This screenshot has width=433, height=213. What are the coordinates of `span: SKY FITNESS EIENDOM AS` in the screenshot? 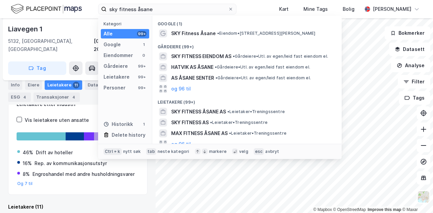 It's located at (201, 56).